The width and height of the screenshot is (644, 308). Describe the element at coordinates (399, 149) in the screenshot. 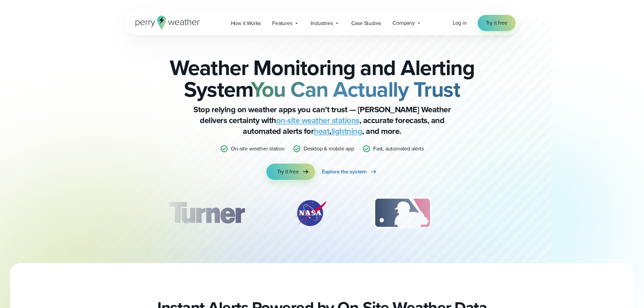

I see `p: Fast, automated alerts` at that location.